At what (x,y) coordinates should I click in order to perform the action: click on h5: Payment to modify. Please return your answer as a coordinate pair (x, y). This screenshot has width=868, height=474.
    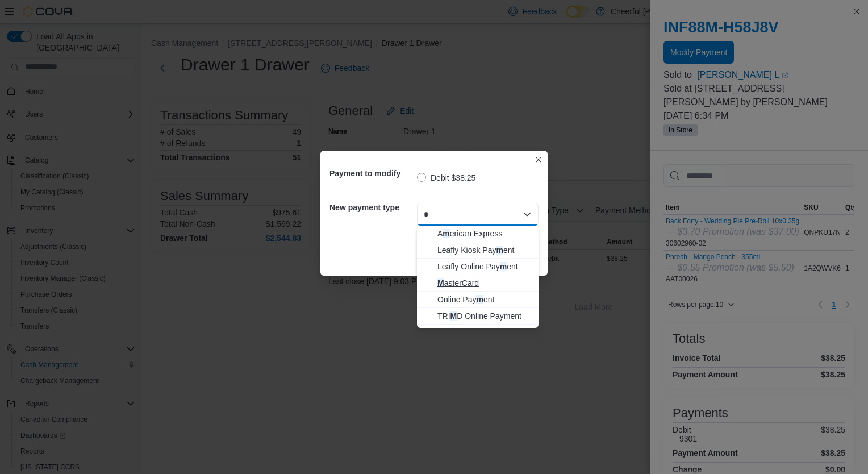
    Looking at the image, I should click on (372, 173).